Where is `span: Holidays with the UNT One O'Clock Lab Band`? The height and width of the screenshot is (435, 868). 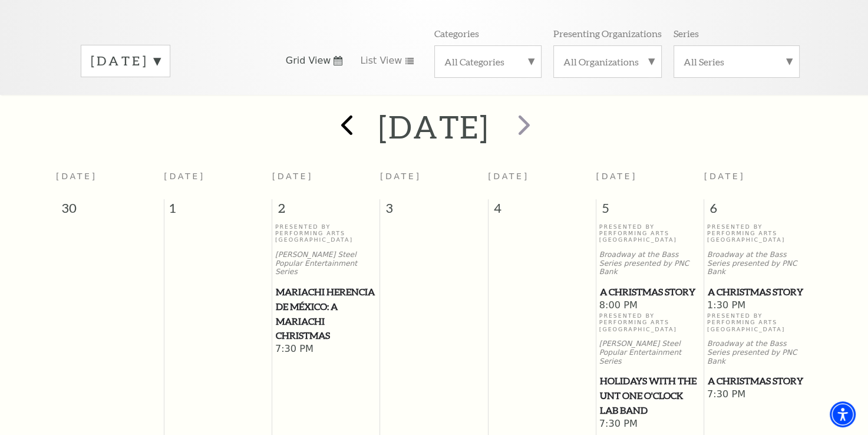 span: Holidays with the UNT One O'Clock Lab Band is located at coordinates (650, 396).